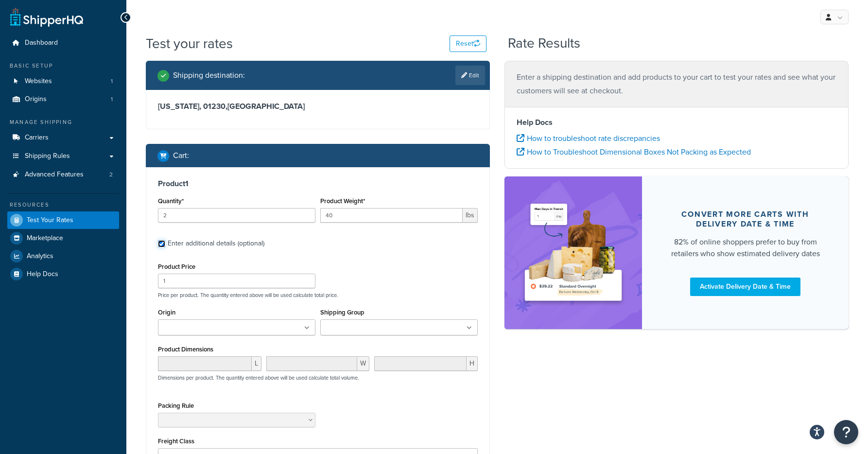 The height and width of the screenshot is (454, 868). What do you see at coordinates (471, 364) in the screenshot?
I see `span: H` at bounding box center [471, 364].